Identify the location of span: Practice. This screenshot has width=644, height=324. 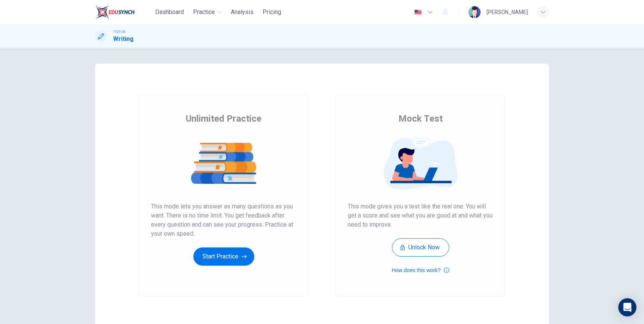
(204, 12).